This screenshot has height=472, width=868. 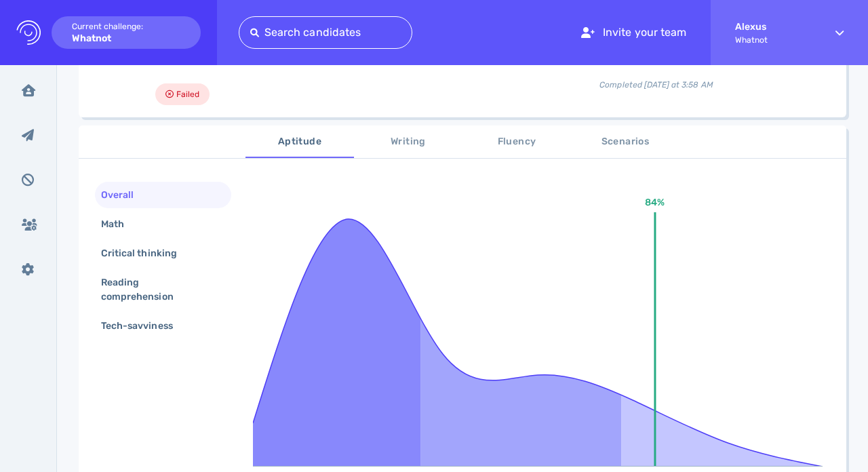 What do you see at coordinates (773, 27) in the screenshot?
I see `strong: Alexus` at bounding box center [773, 27].